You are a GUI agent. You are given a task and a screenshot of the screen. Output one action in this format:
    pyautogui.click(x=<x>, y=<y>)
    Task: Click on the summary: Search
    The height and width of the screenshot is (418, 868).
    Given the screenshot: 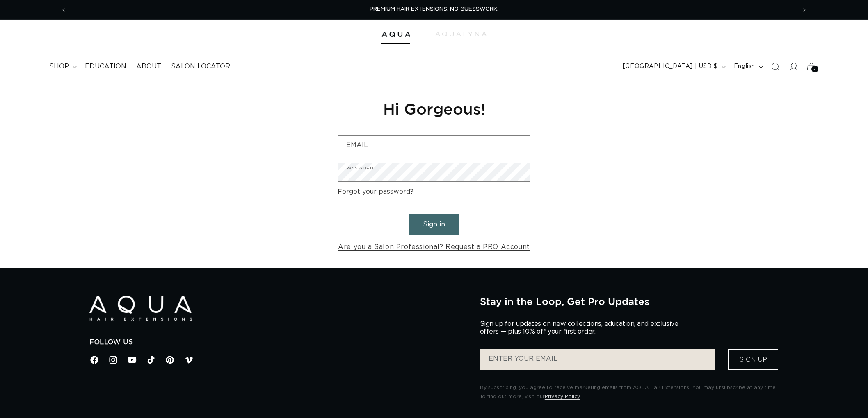 What is the action you would take?
    pyautogui.click(x=776, y=67)
    